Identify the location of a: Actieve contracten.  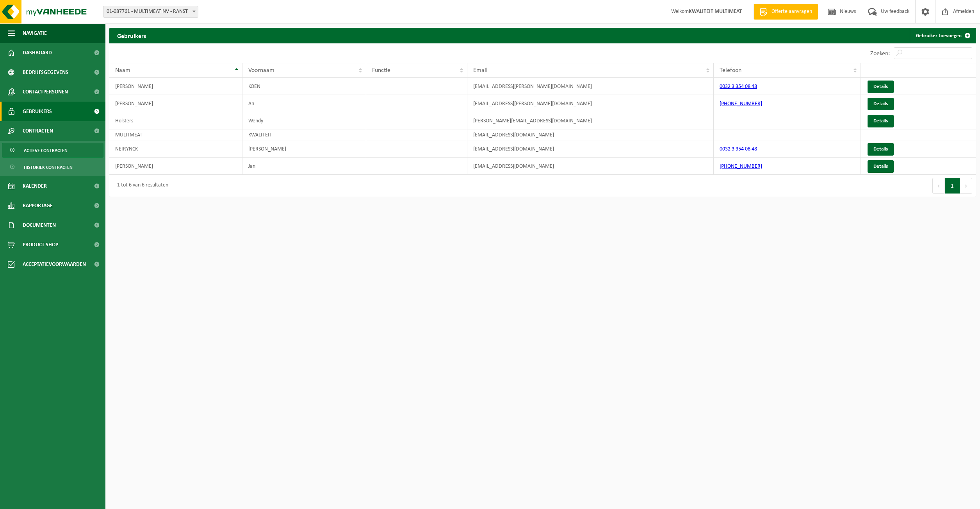
(53, 150).